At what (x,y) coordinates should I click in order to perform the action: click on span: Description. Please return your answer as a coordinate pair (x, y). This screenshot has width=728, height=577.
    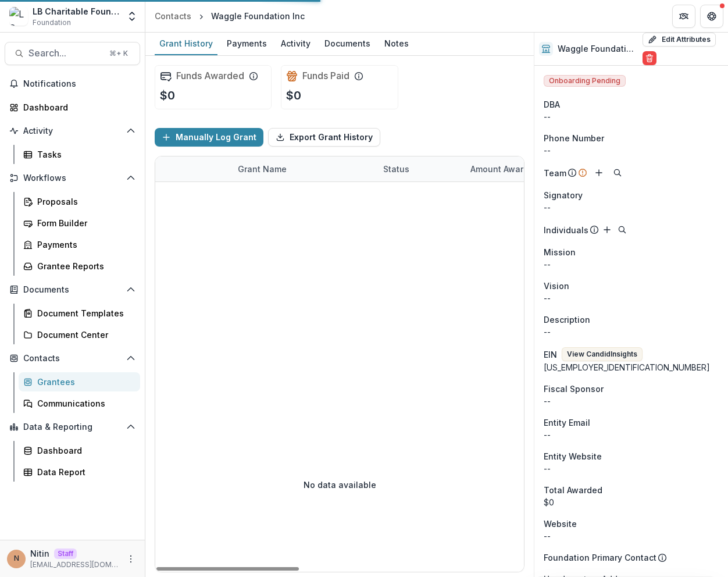
    Looking at the image, I should click on (566, 319).